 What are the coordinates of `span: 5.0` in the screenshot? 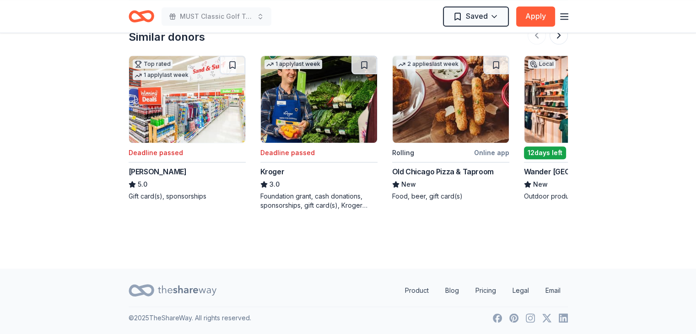 It's located at (142, 184).